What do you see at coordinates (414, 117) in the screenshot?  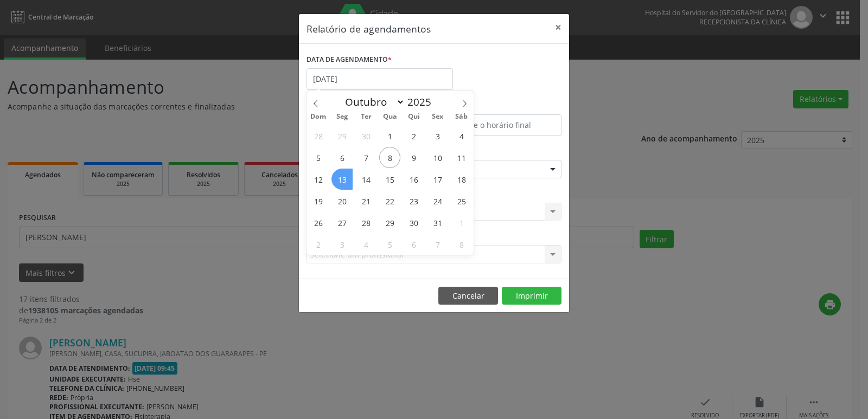 I see `span: Qui` at bounding box center [414, 117].